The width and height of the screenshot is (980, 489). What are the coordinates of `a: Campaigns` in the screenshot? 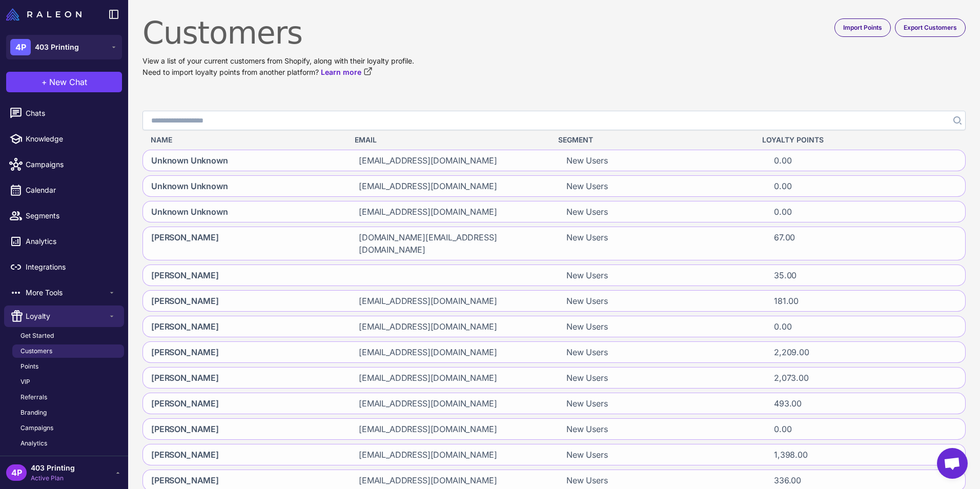 It's located at (64, 165).